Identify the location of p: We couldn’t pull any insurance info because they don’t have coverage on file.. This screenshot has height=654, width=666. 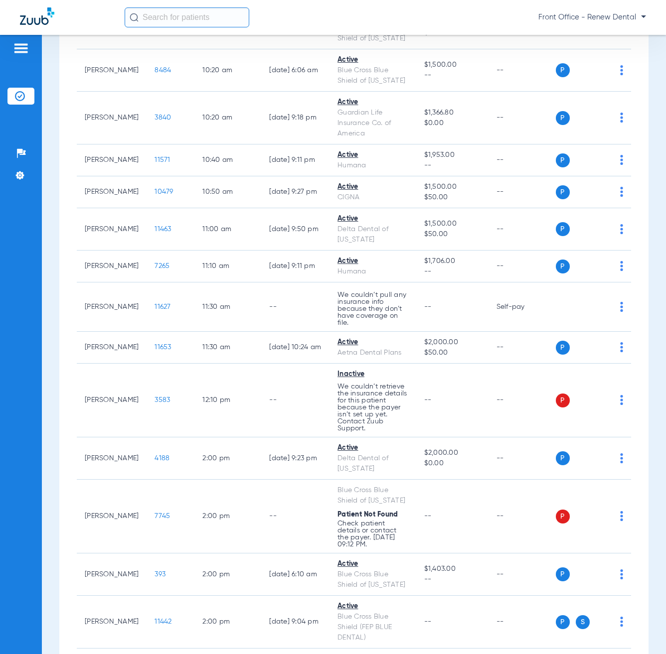
(373, 309).